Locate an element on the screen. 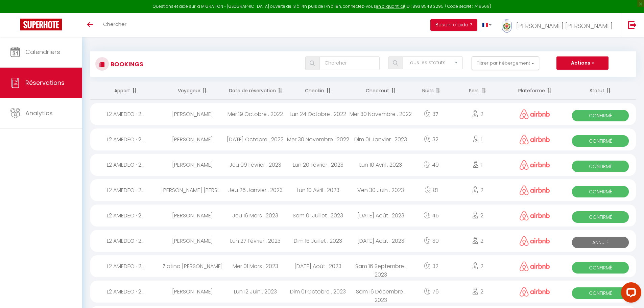 The width and height of the screenshot is (644, 308). th: Sort by nights is located at coordinates (431, 90).